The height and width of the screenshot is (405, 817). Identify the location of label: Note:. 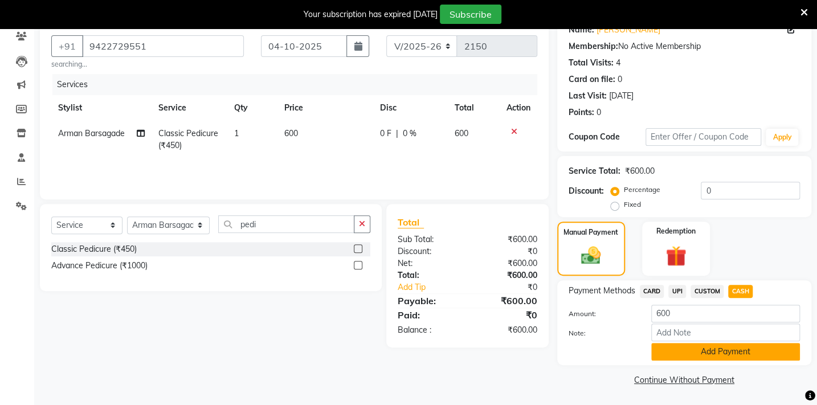
(601, 333).